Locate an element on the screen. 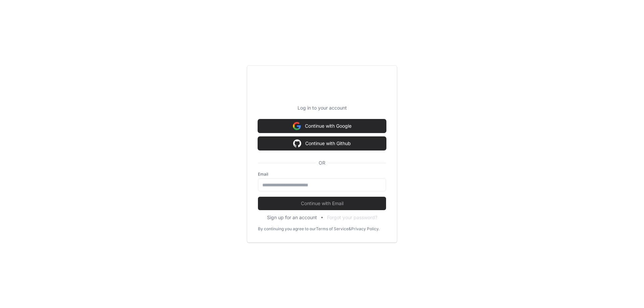 The width and height of the screenshot is (644, 308). p: Log in to your account is located at coordinates (322, 108).